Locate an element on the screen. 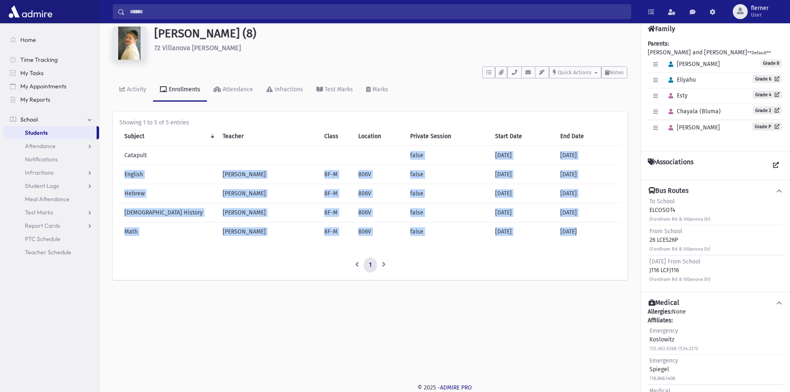 The height and width of the screenshot is (392, 790). a: 1 is located at coordinates (370, 265).